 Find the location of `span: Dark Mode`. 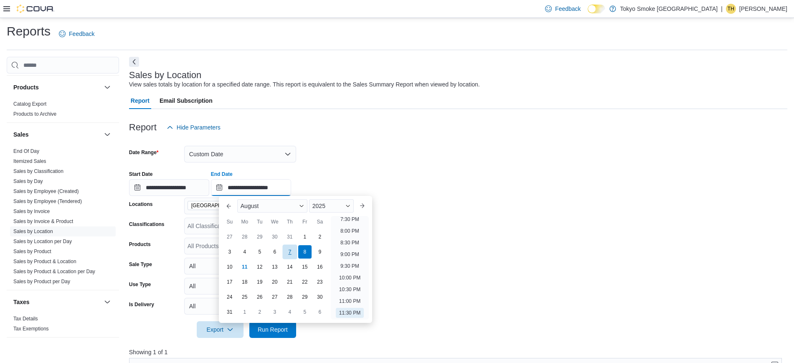

span: Dark Mode is located at coordinates (588, 13).